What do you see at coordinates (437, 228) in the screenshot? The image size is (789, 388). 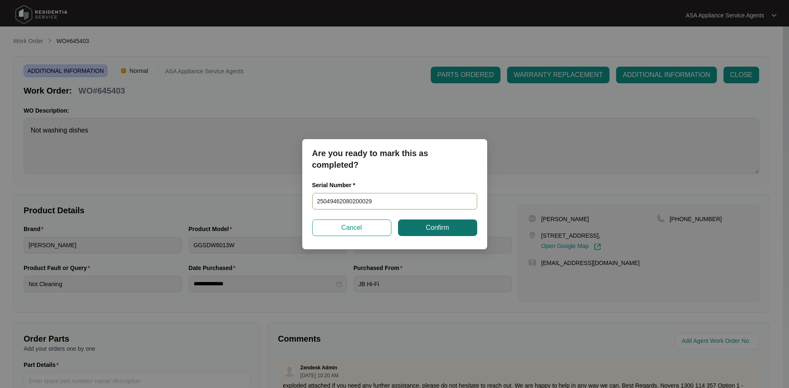 I see `button: Confirm` at bounding box center [437, 228].